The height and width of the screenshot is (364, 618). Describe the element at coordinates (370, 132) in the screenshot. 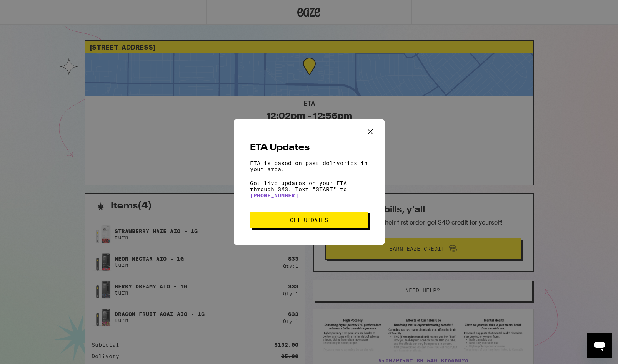

I see `button: Close ETA information modal` at that location.